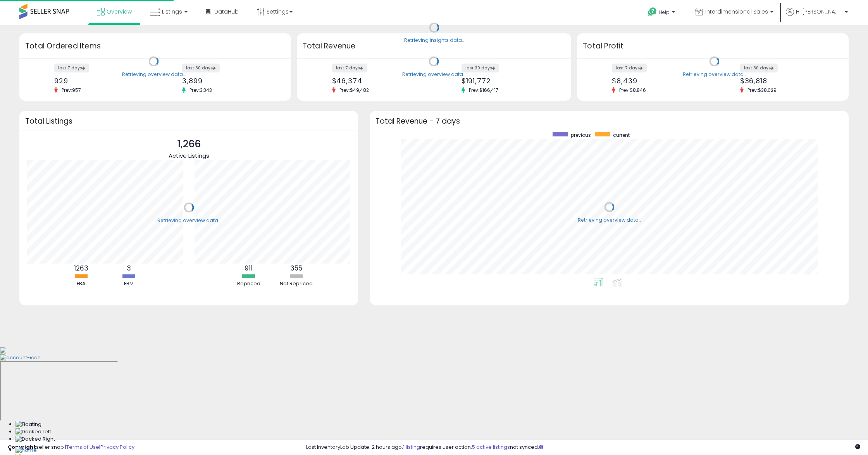 The image size is (868, 455). I want to click on span: Listings, so click(172, 12).